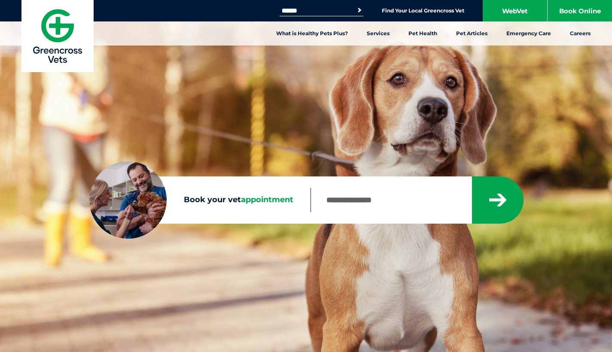 This screenshot has height=352, width=612. What do you see at coordinates (581, 34) in the screenshot?
I see `a: Careers` at bounding box center [581, 34].